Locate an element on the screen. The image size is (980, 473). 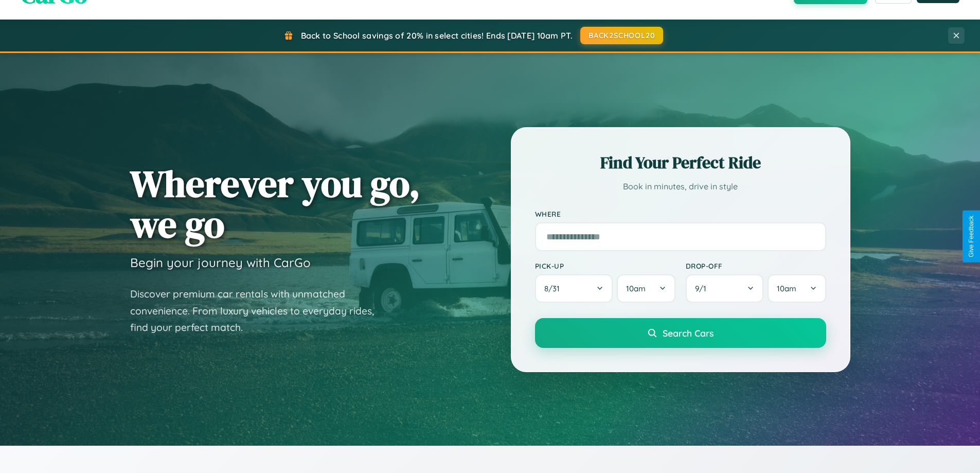
button: 9/1 is located at coordinates (725, 288).